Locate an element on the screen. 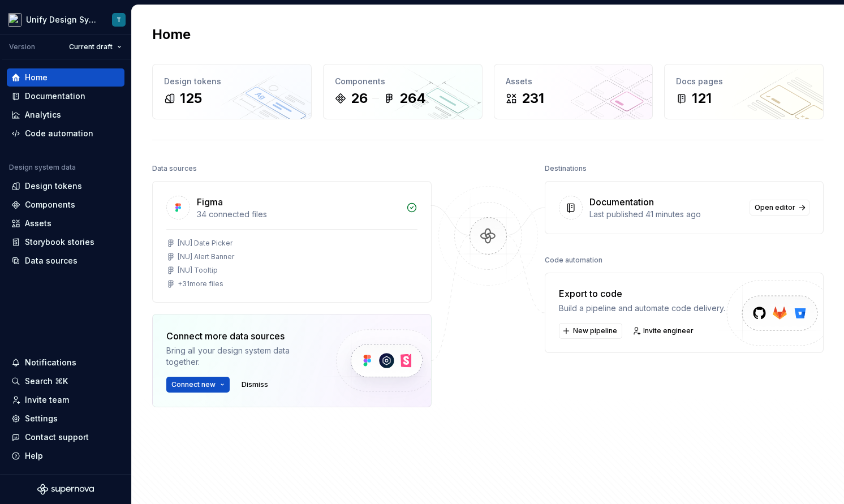 The height and width of the screenshot is (504, 844). div: 264 is located at coordinates (412, 99).